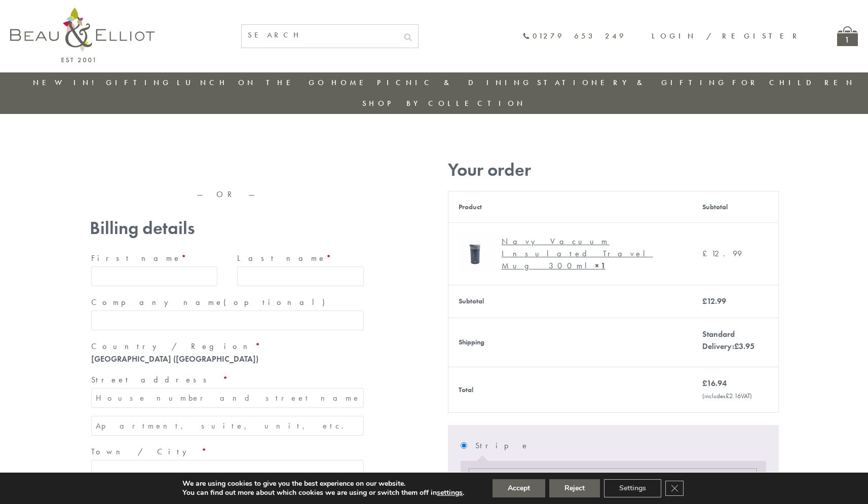 The width and height of the screenshot is (868, 504). What do you see at coordinates (228, 426) in the screenshot?
I see `input: Apartment, suite, unit, etc. (optional)` at bounding box center [228, 426].